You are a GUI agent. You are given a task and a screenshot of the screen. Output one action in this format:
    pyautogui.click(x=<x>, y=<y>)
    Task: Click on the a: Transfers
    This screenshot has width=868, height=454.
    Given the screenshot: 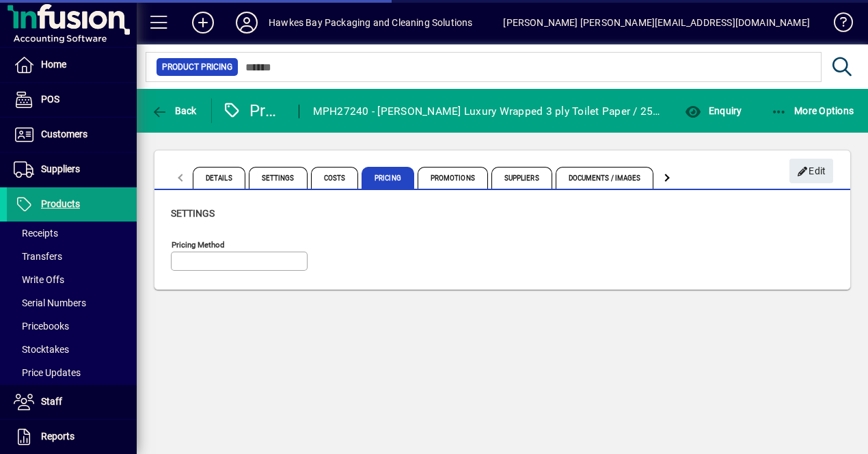 What is the action you would take?
    pyautogui.click(x=71, y=256)
    